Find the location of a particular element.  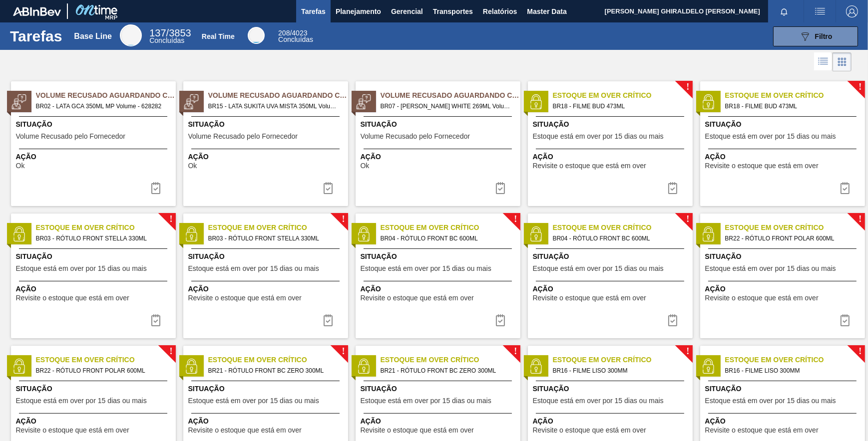

span: BR07 - LATA HOEGAARDEN WHITE 269ML Volume - 628386 is located at coordinates (447, 106).